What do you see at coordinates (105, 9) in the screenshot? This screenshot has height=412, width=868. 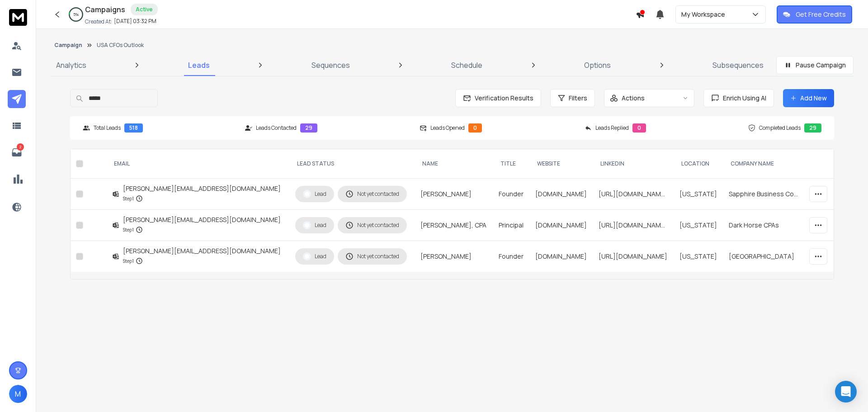 I see `h1: Campaigns` at bounding box center [105, 9].